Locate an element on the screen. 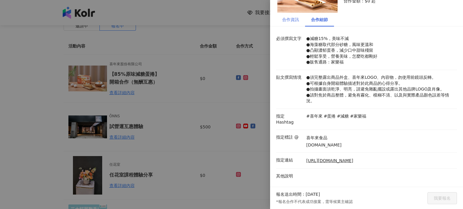 This screenshot has height=209, width=463. p: 指定 Hashtag is located at coordinates (289, 119).